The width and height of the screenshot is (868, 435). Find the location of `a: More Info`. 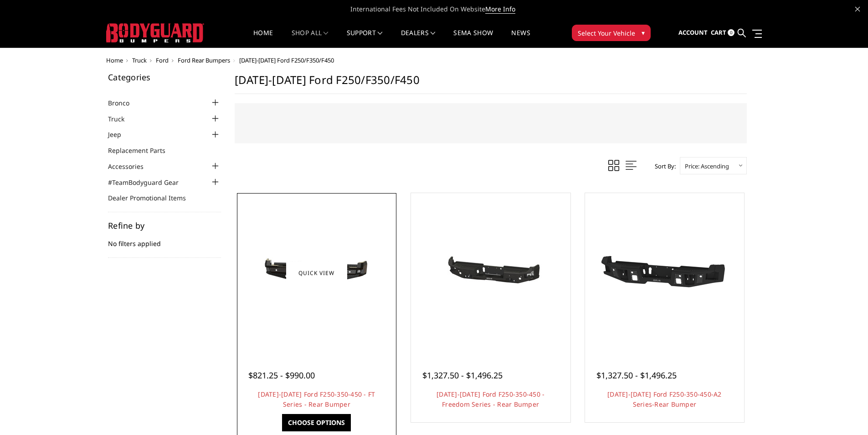

a: More Info is located at coordinates (501, 9).